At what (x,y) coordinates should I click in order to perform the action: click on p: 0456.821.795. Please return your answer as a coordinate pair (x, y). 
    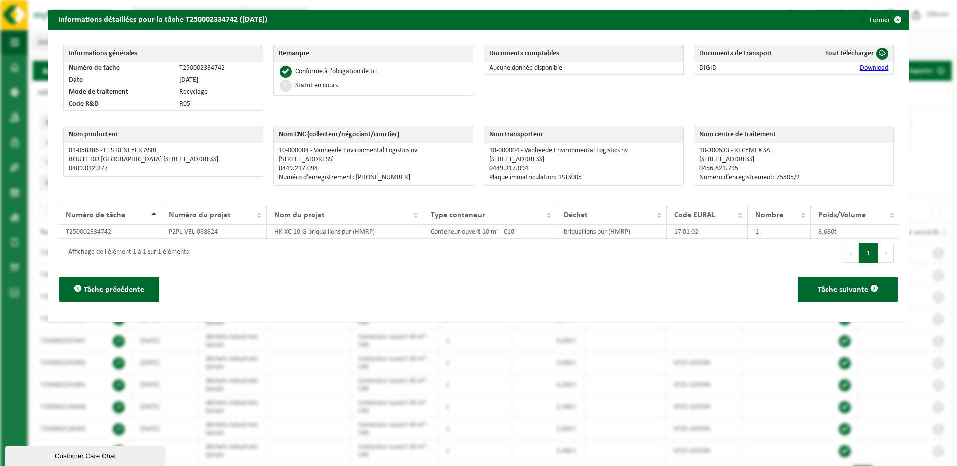
    Looking at the image, I should click on (794, 169).